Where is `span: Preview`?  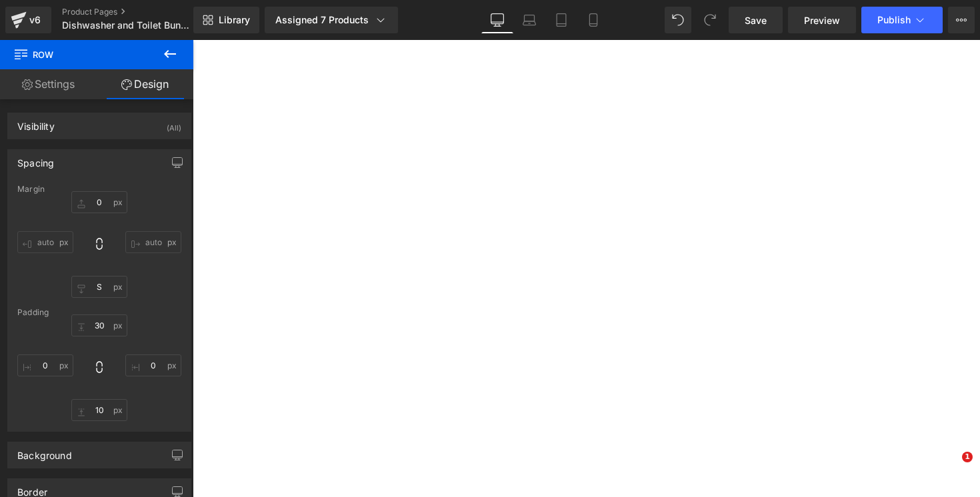 span: Preview is located at coordinates (822, 20).